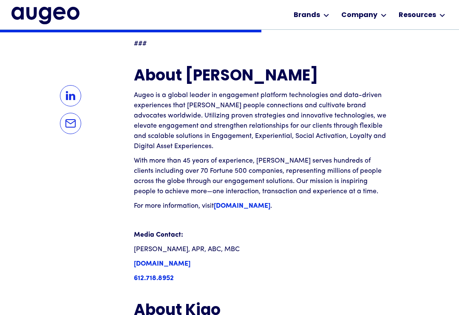 This screenshot has height=315, width=459. I want to click on p: For more information, visit ., so click(261, 206).